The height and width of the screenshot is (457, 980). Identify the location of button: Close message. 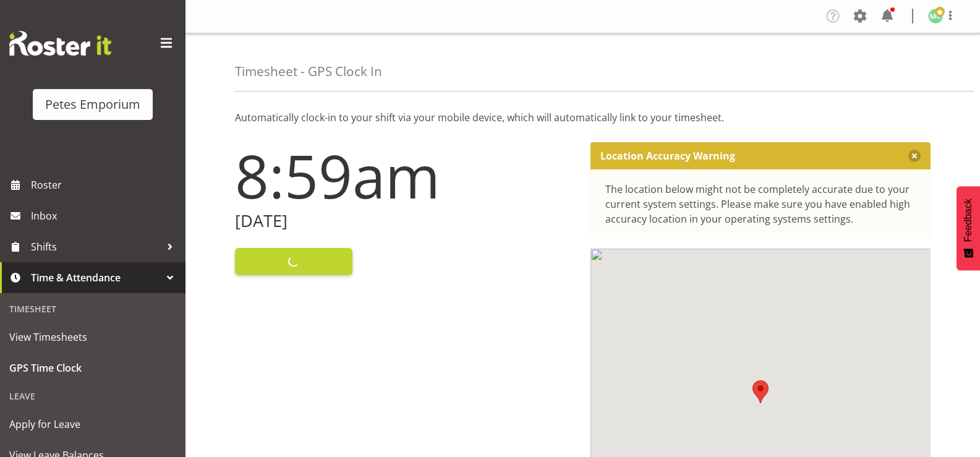
(914, 156).